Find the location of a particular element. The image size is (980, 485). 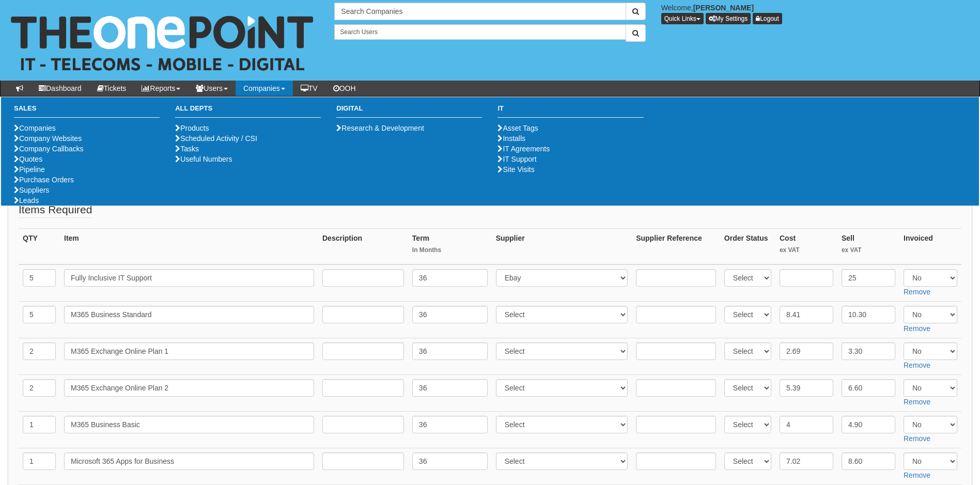

a: Leads is located at coordinates (27, 200).